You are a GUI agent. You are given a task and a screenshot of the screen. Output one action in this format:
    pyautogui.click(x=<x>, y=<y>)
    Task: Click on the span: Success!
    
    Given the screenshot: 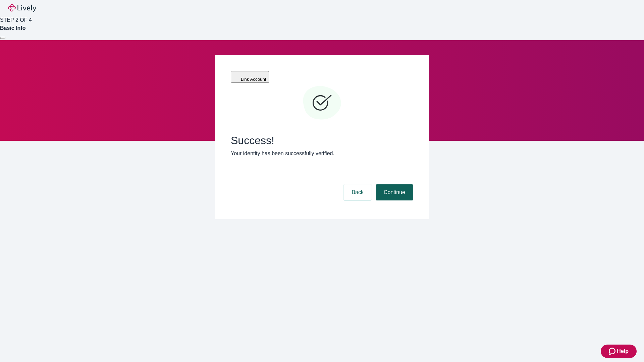 What is the action you would take?
    pyautogui.click(x=322, y=141)
    